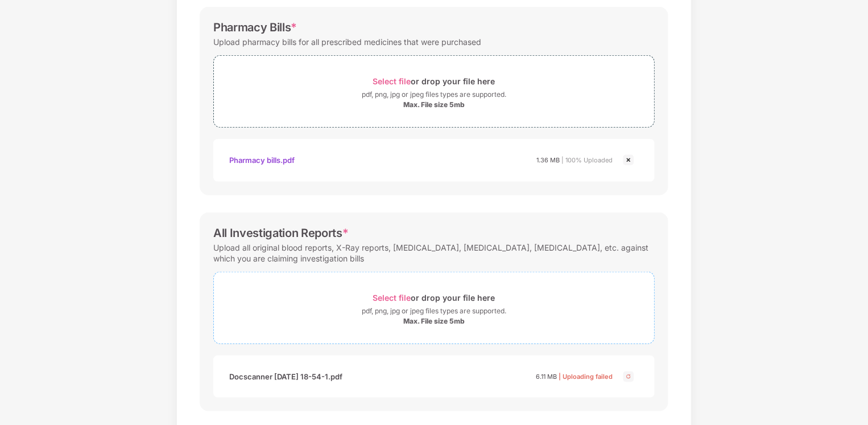 This screenshot has height=425, width=868. What do you see at coordinates (546, 377) in the screenshot?
I see `span: 6.11 MB` at bounding box center [546, 377].